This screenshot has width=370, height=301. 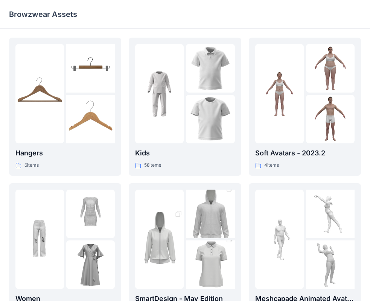 What do you see at coordinates (185, 106) in the screenshot?
I see `a: folder 1folder 2folder 3Kids58items` at bounding box center [185, 106].